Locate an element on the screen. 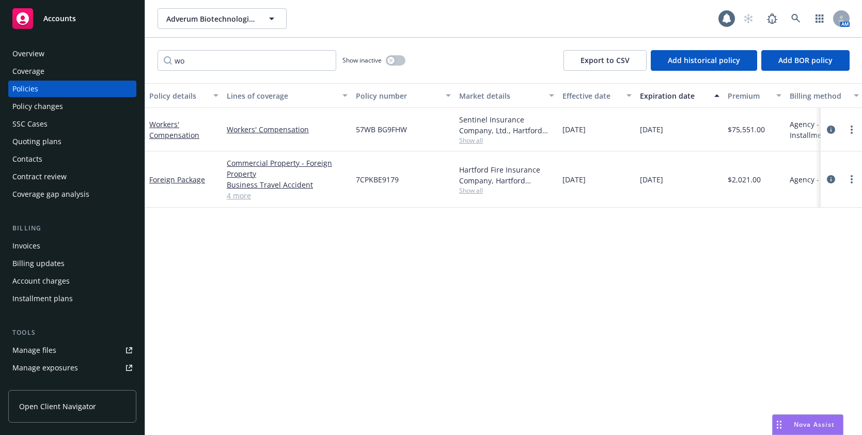 This screenshot has width=862, height=435. a: Billing updates is located at coordinates (72, 263).